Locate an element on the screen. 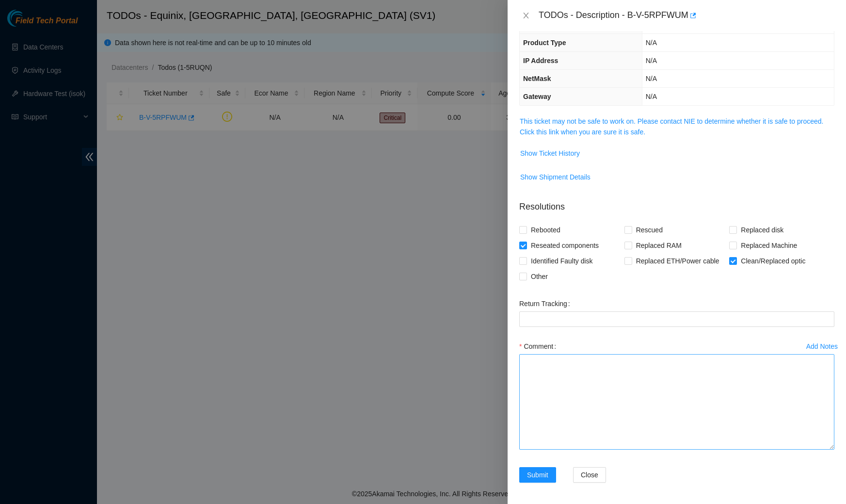  span: Replaced RAM is located at coordinates (659, 245).